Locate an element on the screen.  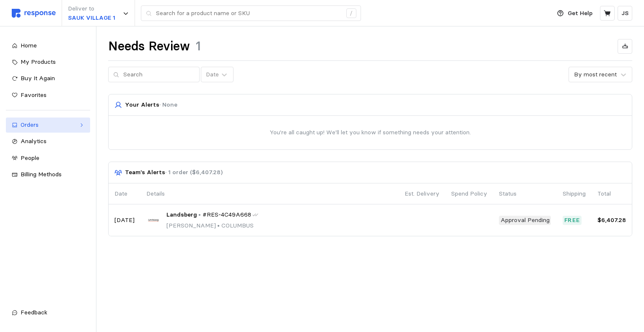
div: Orders is located at coordinates (48, 125).